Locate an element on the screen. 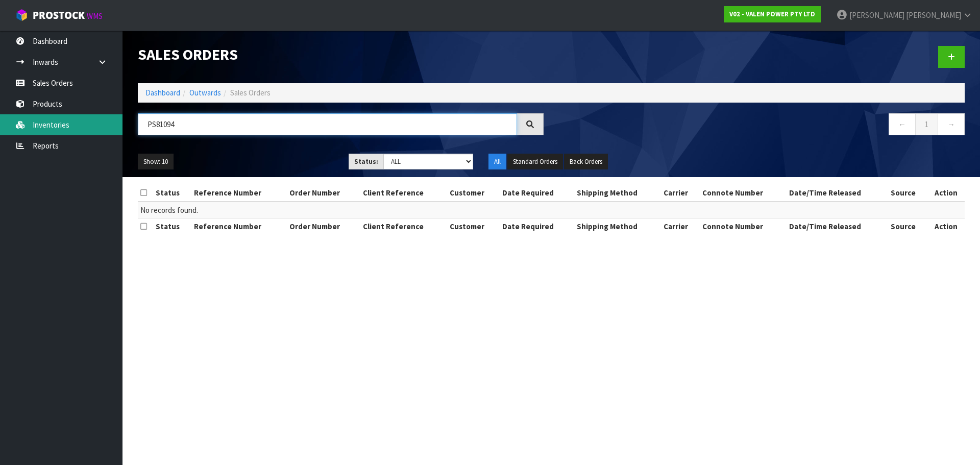 This screenshot has height=465, width=980. button: Standard Orders is located at coordinates (535, 162).